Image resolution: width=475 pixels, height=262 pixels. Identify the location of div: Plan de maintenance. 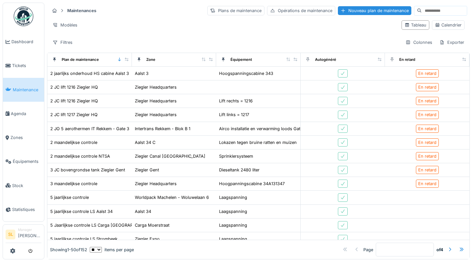
(80, 59).